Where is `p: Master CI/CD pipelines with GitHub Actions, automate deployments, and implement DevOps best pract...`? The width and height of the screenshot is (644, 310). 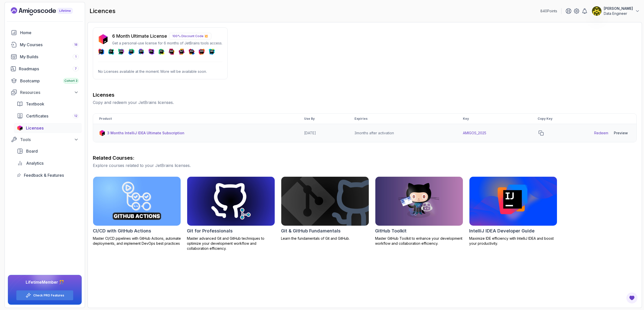 p: Master CI/CD pipelines with GitHub Actions, automate deployments, and implement DevOps best pract... is located at coordinates (137, 241).